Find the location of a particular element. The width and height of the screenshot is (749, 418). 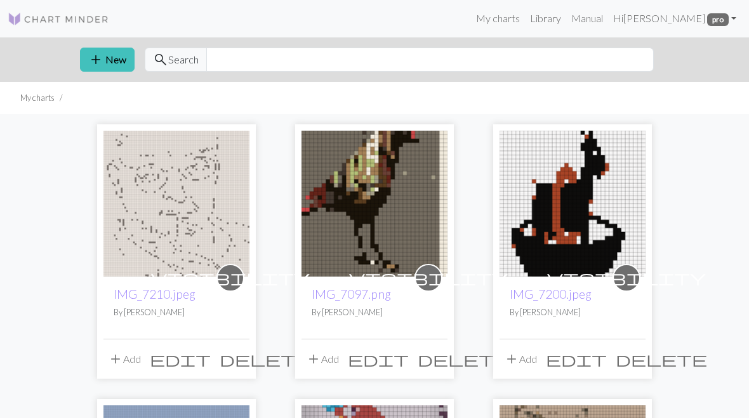

img: Logo is located at coordinates (58, 20).